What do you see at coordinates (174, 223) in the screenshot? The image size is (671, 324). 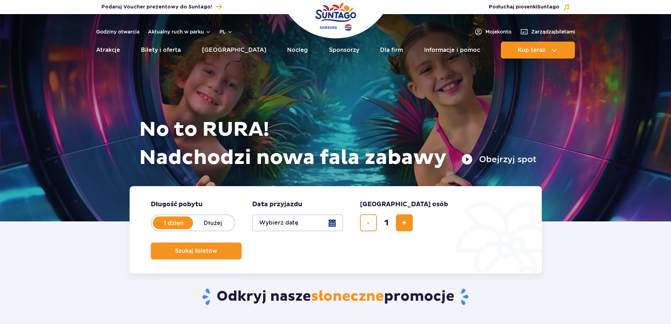 I see `label: 1 dzień` at bounding box center [174, 223].